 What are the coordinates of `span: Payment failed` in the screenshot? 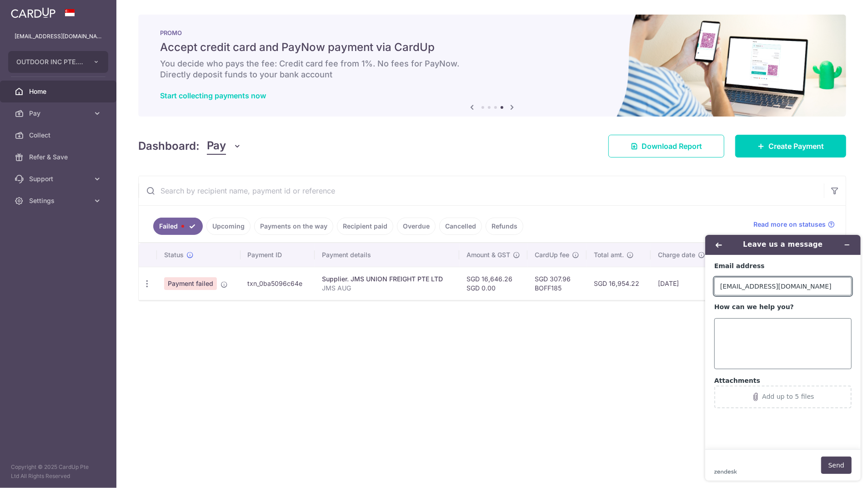 It's located at (191, 283).